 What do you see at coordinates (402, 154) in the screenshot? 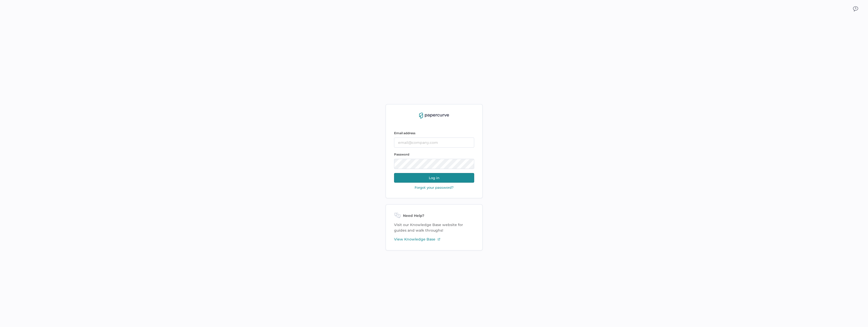
I see `span: Password` at bounding box center [402, 154].